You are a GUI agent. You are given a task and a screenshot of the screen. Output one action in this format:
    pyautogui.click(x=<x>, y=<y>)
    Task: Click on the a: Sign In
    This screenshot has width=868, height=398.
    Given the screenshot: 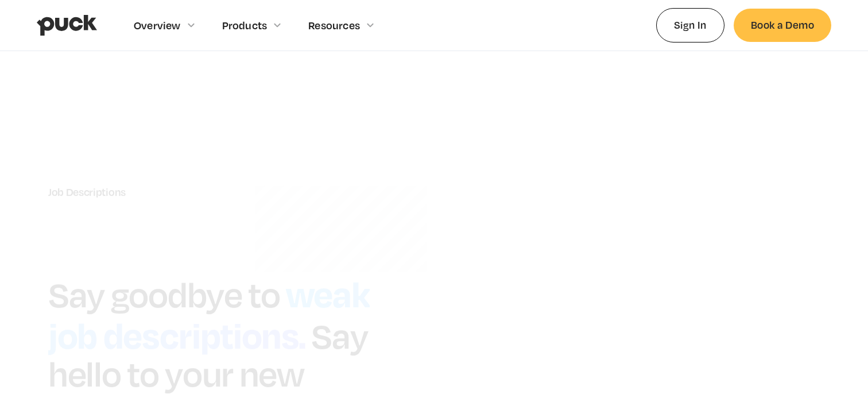 What is the action you would take?
    pyautogui.click(x=689, y=25)
    